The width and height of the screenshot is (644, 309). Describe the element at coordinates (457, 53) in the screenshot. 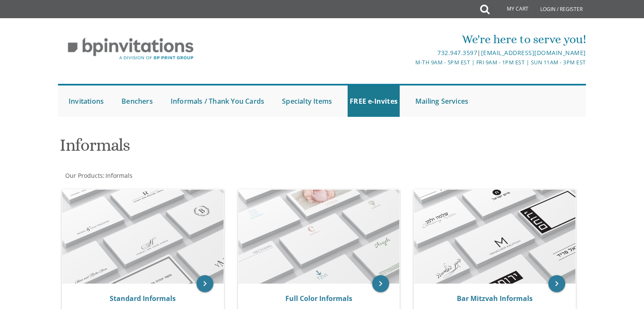

I see `a: 732.947.3597` at that location.